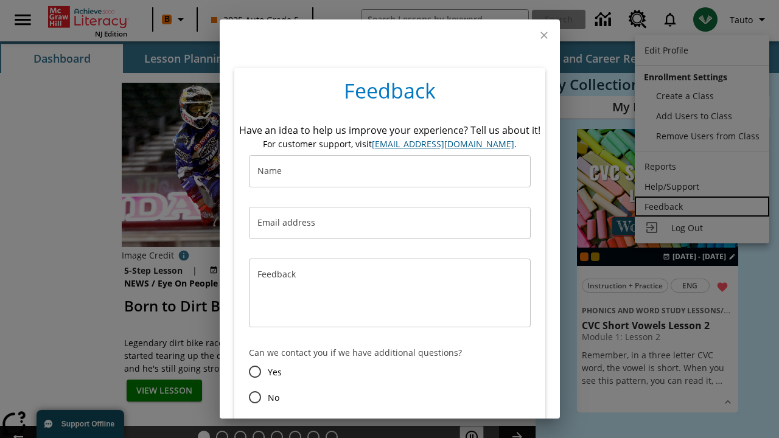  Describe the element at coordinates (443, 144) in the screenshot. I see `a: support, will open in new browser tab` at that location.